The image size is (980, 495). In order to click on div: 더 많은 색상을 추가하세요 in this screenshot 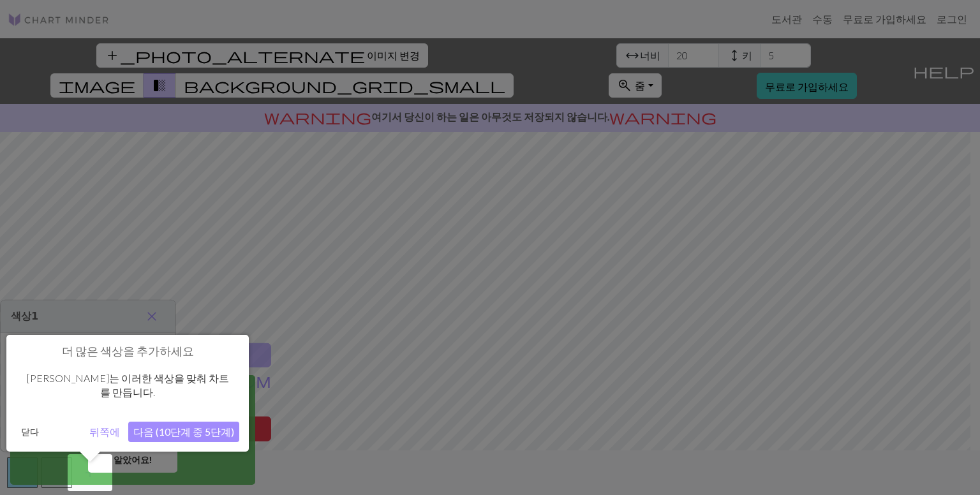, I will do `click(127, 393)`.